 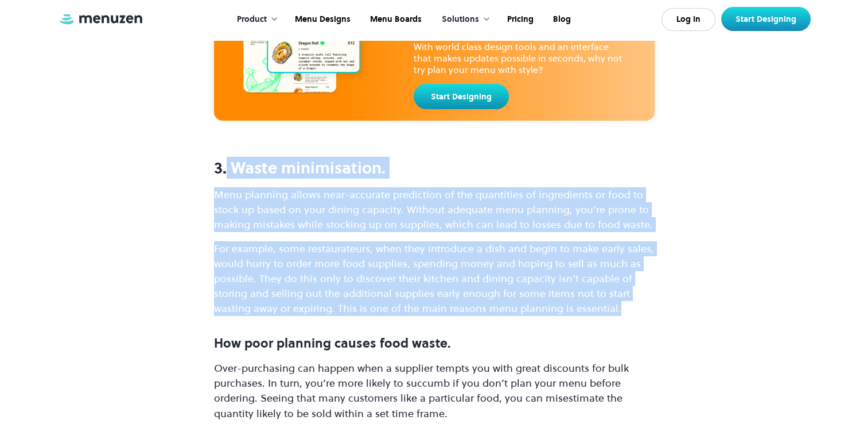 What do you see at coordinates (688, 20) in the screenshot?
I see `a: Log In` at bounding box center [688, 20].